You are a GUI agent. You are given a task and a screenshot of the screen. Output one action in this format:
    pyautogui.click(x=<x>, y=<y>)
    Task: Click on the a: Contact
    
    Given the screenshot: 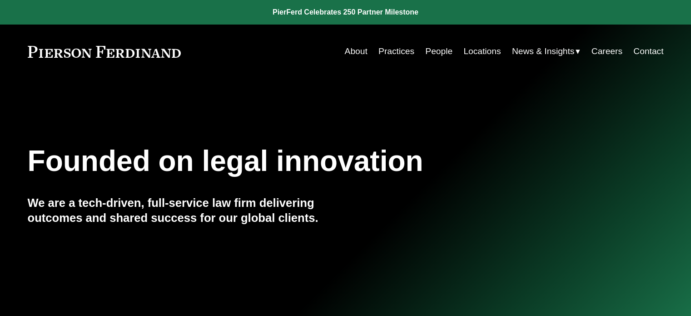 What is the action you would take?
    pyautogui.click(x=649, y=51)
    